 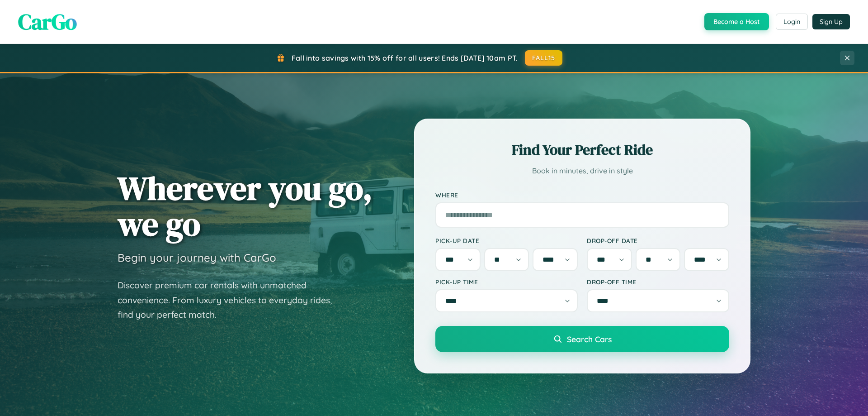 What do you see at coordinates (582, 150) in the screenshot?
I see `h2: Find Your Perfect Ride` at bounding box center [582, 150].